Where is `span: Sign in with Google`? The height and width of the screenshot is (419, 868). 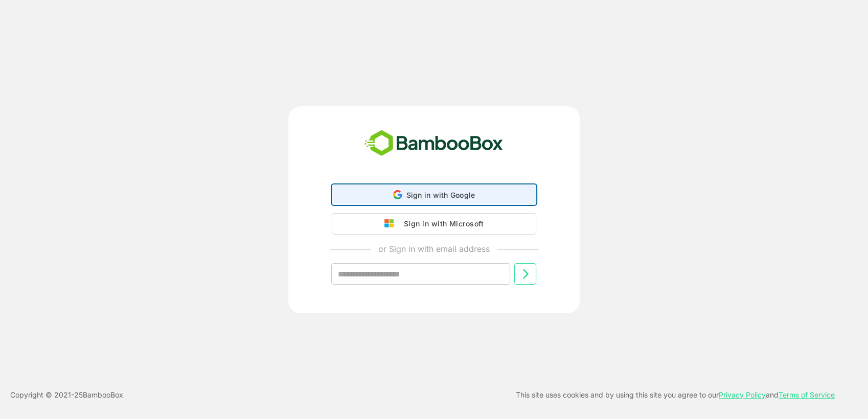
span: Sign in with Google is located at coordinates (441, 195).